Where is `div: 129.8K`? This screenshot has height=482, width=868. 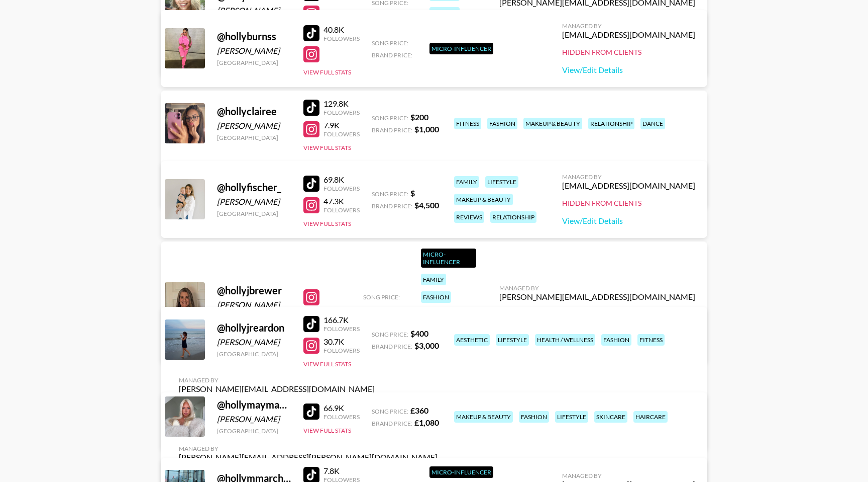 div: 129.8K is located at coordinates (341, 104).